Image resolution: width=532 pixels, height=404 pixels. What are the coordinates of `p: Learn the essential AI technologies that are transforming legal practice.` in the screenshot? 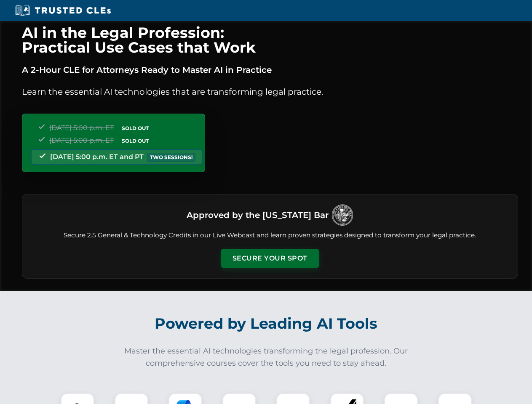 It's located at (270, 92).